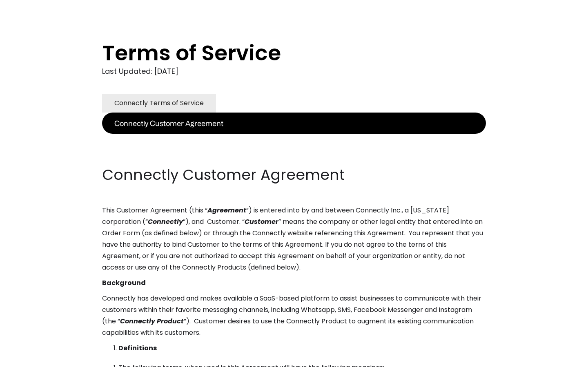 This screenshot has height=367, width=588. What do you see at coordinates (166, 221) in the screenshot?
I see `em: Connectly` at bounding box center [166, 221].